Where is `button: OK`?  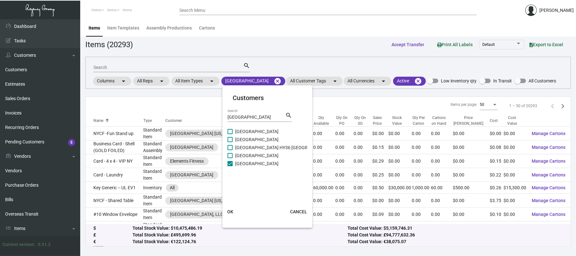 button: OK is located at coordinates (230, 212).